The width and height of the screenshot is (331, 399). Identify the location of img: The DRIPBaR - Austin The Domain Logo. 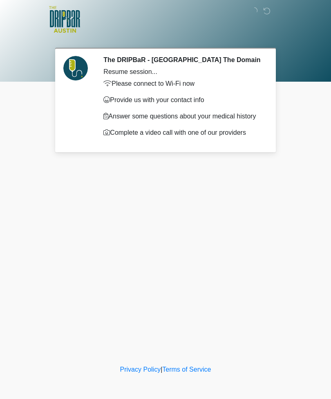
(65, 19).